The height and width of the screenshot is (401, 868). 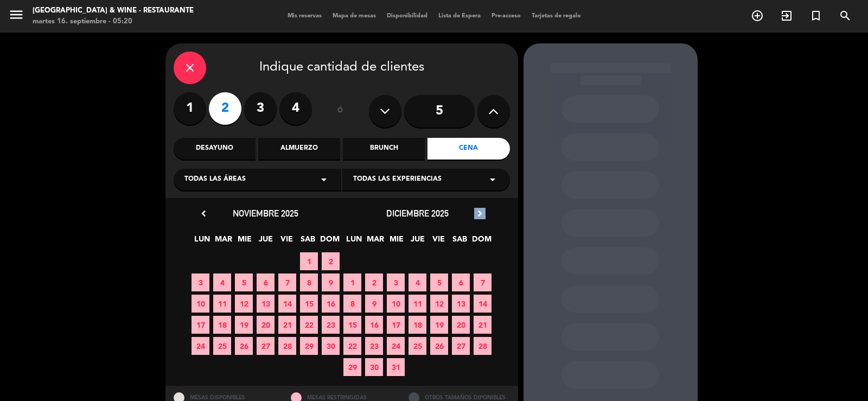 I want to click on span: Mis reservas, so click(x=304, y=16).